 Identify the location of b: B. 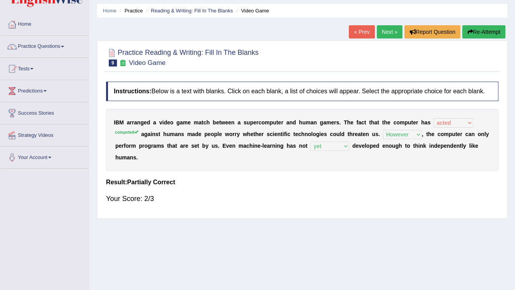
(117, 122).